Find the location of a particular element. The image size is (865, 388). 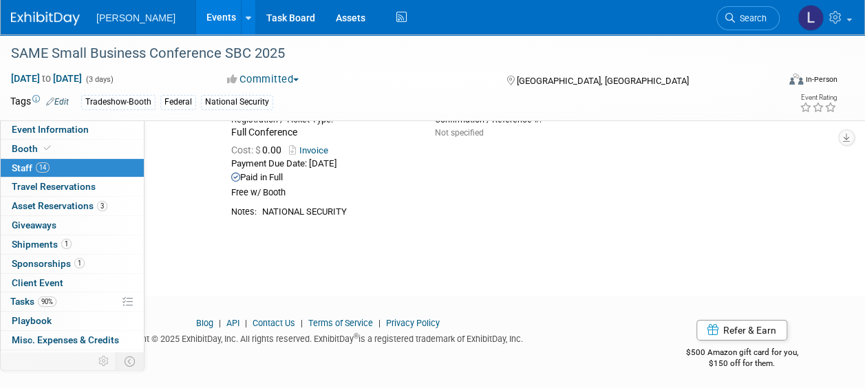

a: Misc. Expenses & Credits is located at coordinates (72, 340).